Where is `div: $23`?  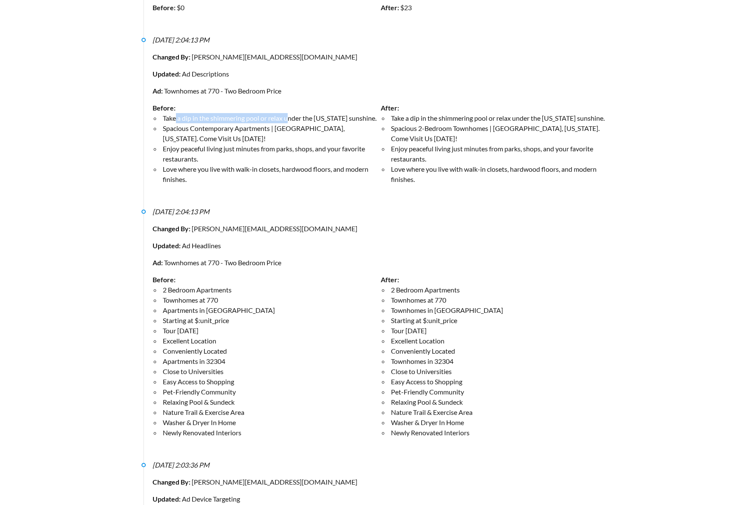
div: $23 is located at coordinates (495, 8).